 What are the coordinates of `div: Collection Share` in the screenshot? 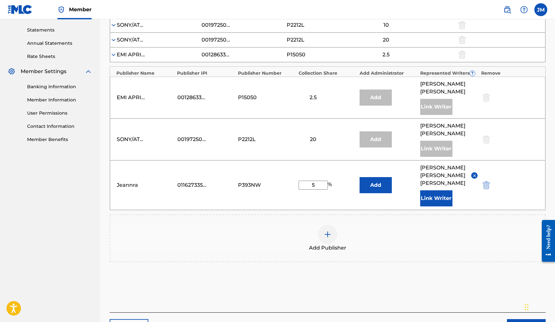 It's located at (327, 73).